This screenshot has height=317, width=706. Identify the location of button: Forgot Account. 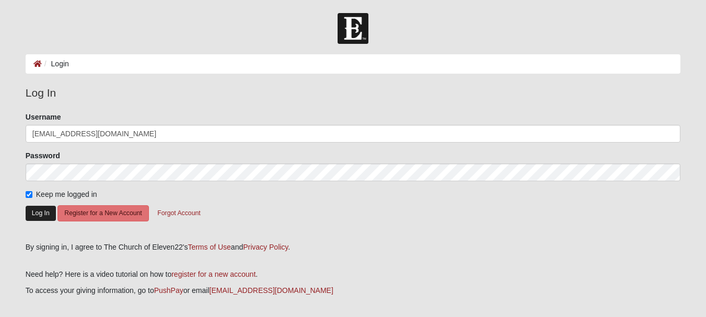
(179, 213).